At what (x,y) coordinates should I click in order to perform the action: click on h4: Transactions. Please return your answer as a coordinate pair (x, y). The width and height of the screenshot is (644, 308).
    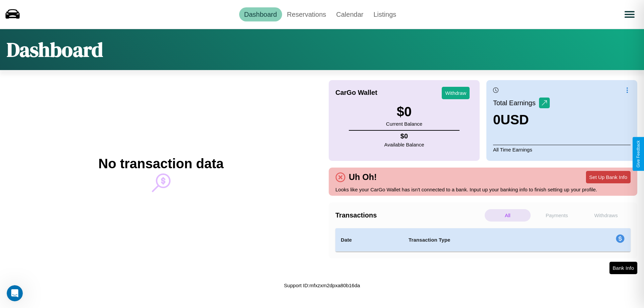
    Looking at the image, I should click on (409, 215).